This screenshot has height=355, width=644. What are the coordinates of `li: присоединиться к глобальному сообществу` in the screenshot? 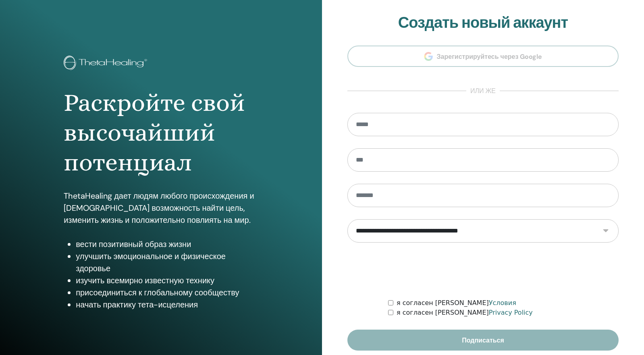 It's located at (167, 293).